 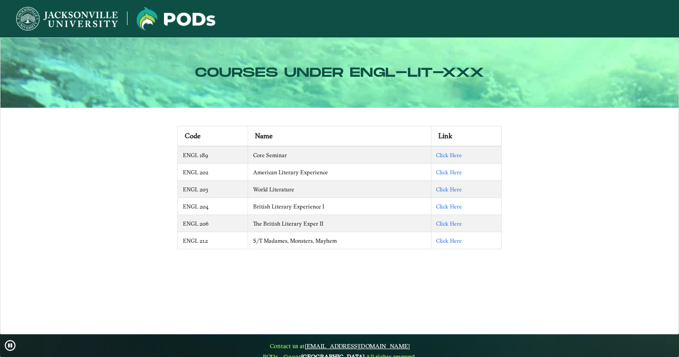 I want to click on td: ENGL 189, so click(x=213, y=155).